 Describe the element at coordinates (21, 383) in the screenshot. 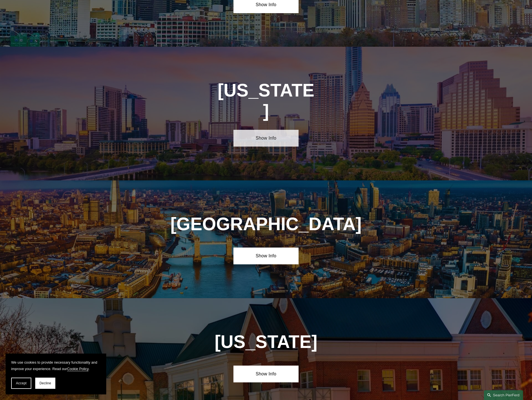

I see `button: Accept` at that location.